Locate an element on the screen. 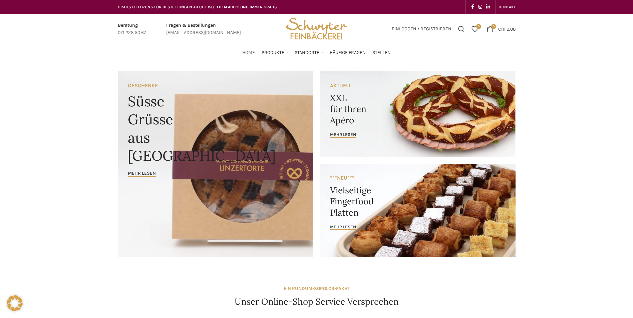  a: Häufige Fragen is located at coordinates (347, 53).